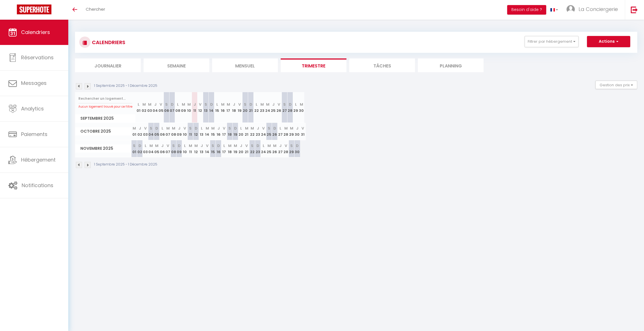 This screenshot has width=644, height=331. Describe the element at coordinates (634, 10) in the screenshot. I see `img: logout` at that location.